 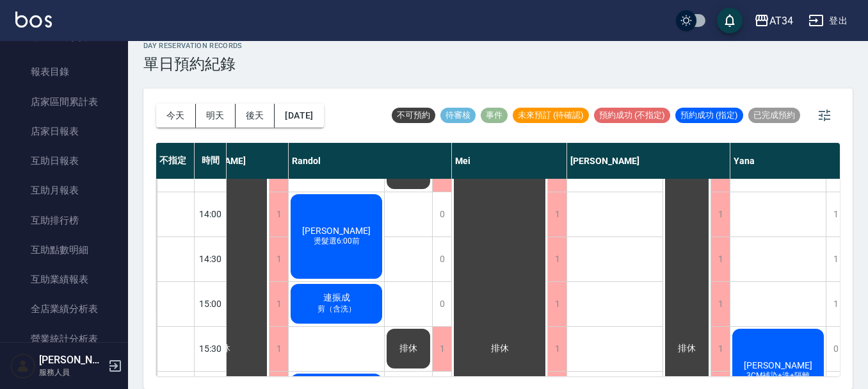 What do you see at coordinates (193, 64) in the screenshot?
I see `h3: 單日預約紀錄` at bounding box center [193, 64].